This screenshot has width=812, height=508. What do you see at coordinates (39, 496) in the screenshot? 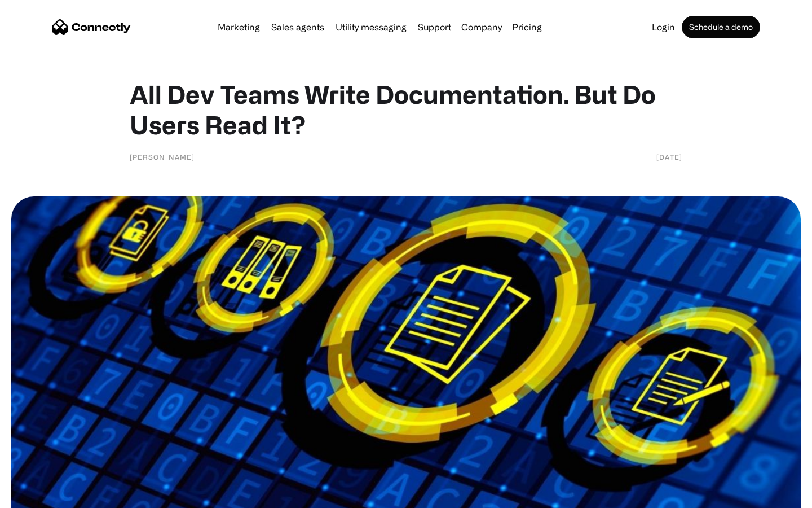
I see `aside: Language selected: English` at bounding box center [39, 496].